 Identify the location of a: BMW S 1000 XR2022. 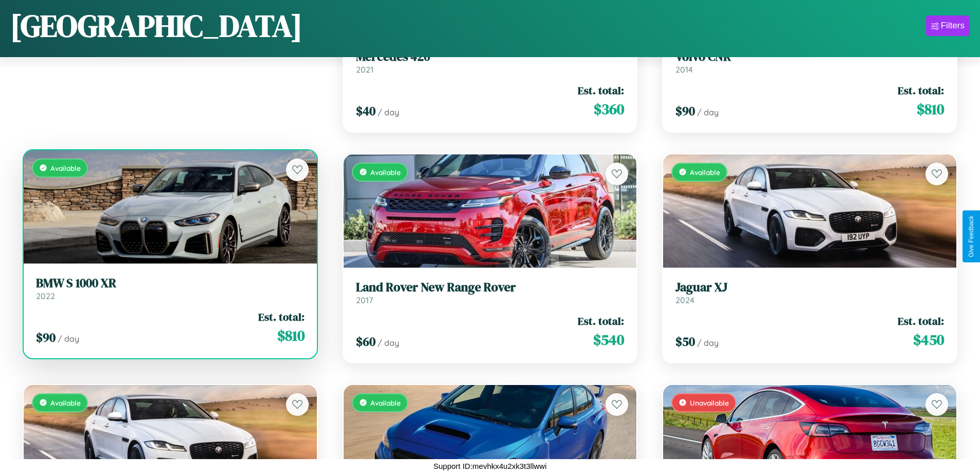
(170, 288).